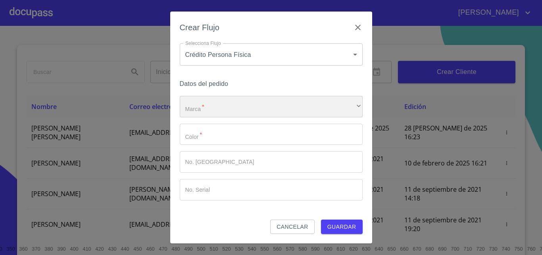  Describe the element at coordinates (271, 54) in the screenshot. I see `div: Crédito Persona Física` at that location.